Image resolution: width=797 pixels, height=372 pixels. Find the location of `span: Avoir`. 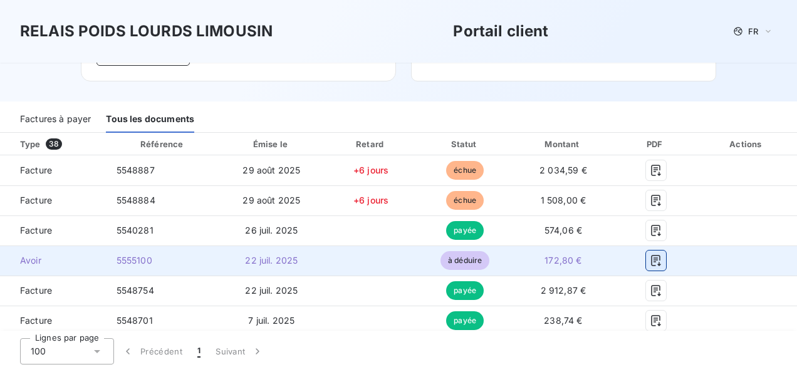

span: Avoir is located at coordinates (53, 261).